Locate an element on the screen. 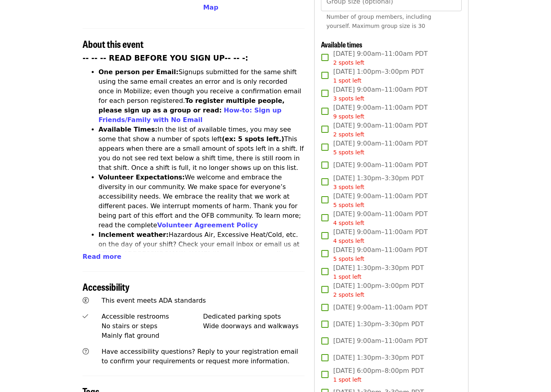 The image size is (551, 392). span: Accessibility is located at coordinates (106, 286).